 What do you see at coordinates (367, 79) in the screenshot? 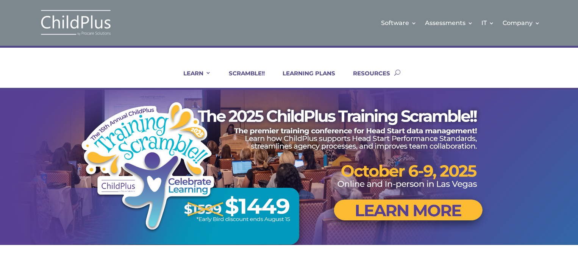
I see `a: RESOURCES` at bounding box center [367, 79].